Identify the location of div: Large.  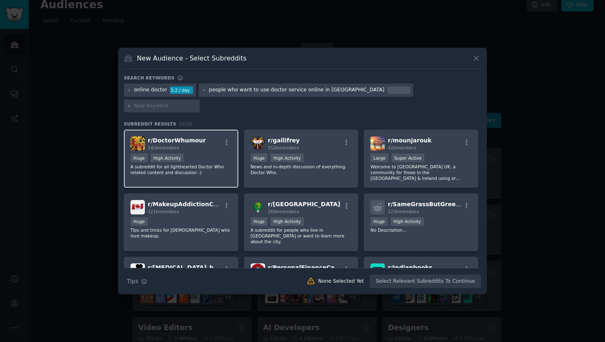
(380, 158).